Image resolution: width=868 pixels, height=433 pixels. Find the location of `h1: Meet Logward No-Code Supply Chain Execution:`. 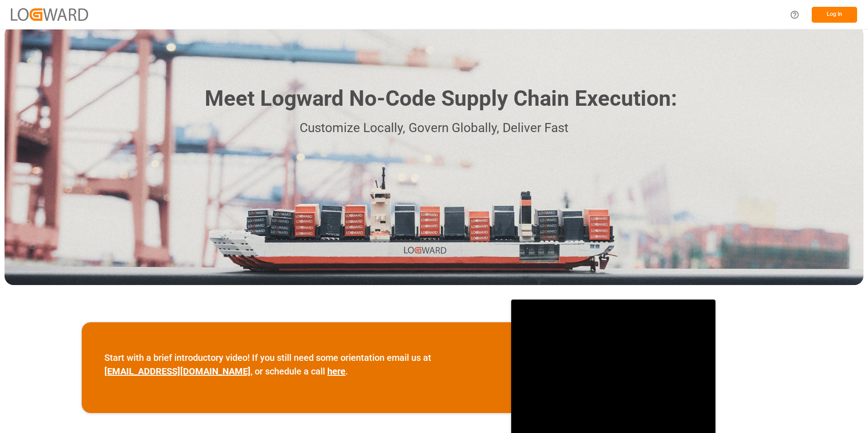

h1: Meet Logward No-Code Supply Chain Execution: is located at coordinates (441, 99).